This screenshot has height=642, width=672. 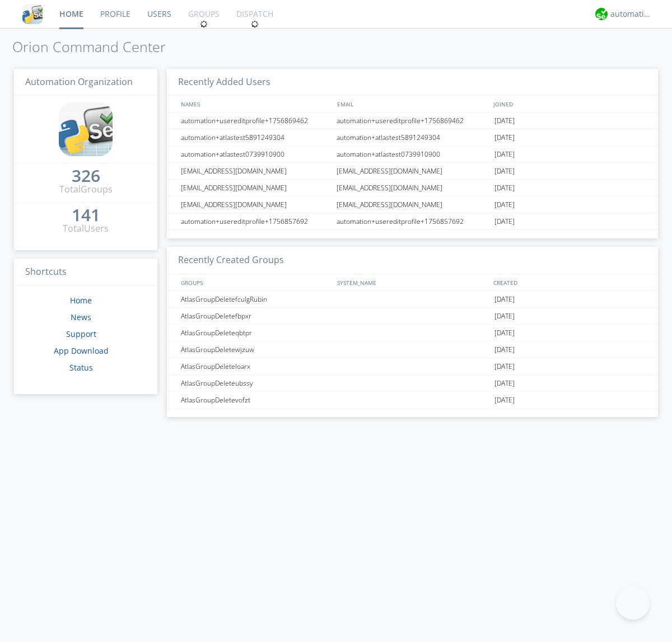 What do you see at coordinates (255, 299) in the screenshot?
I see `div: AtlasGroupDeletefculgRubin` at bounding box center [255, 299].